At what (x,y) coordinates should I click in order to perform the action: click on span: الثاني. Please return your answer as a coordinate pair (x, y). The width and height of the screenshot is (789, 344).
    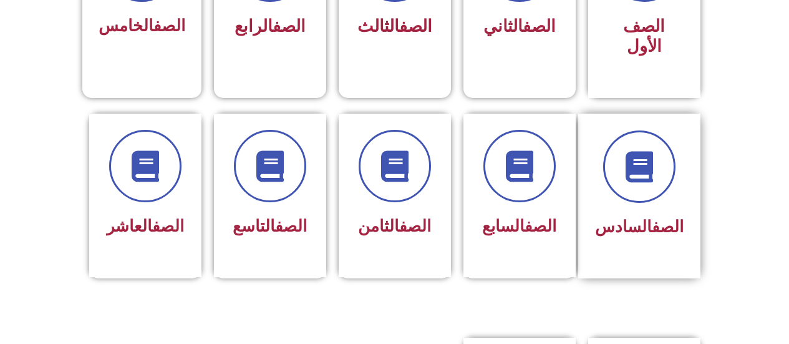
    Looking at the image, I should click on (520, 26).